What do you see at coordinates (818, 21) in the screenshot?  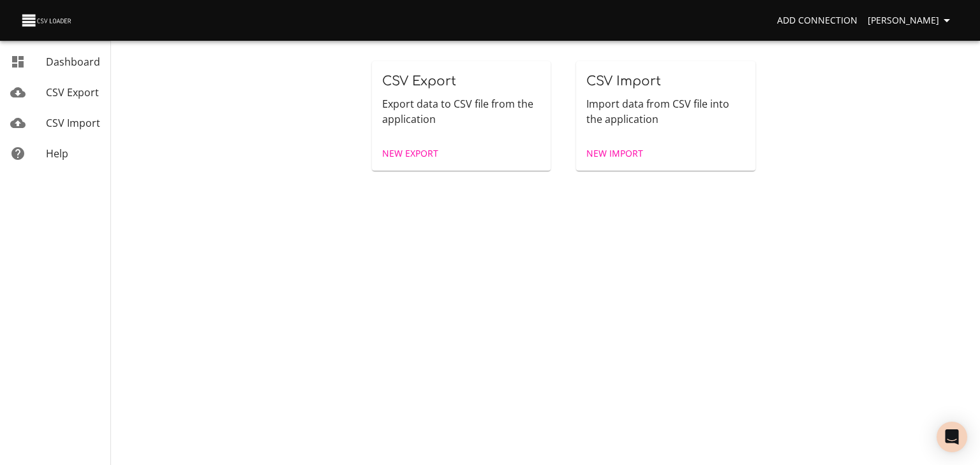 I see `span: Add Connection` at bounding box center [818, 21].